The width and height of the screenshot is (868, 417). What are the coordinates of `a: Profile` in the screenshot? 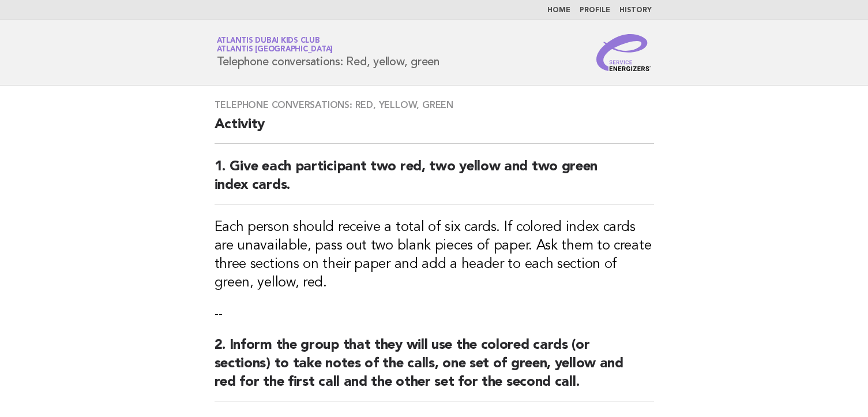 It's located at (595, 11).